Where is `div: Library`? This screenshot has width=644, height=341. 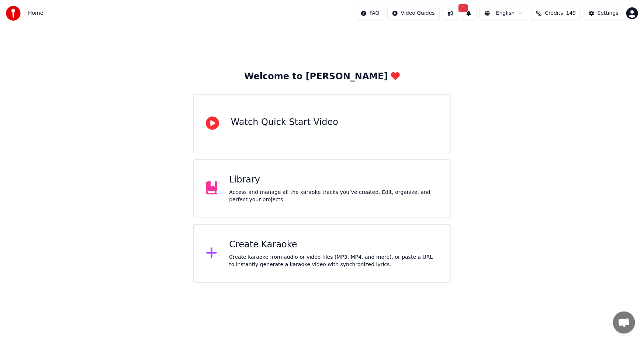 div: Library is located at coordinates (334, 180).